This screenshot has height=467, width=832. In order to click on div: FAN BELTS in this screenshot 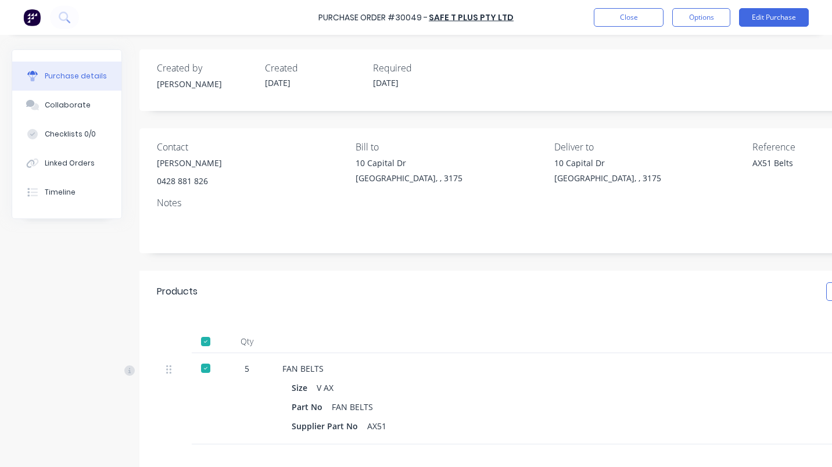, I will do `click(352, 407)`.